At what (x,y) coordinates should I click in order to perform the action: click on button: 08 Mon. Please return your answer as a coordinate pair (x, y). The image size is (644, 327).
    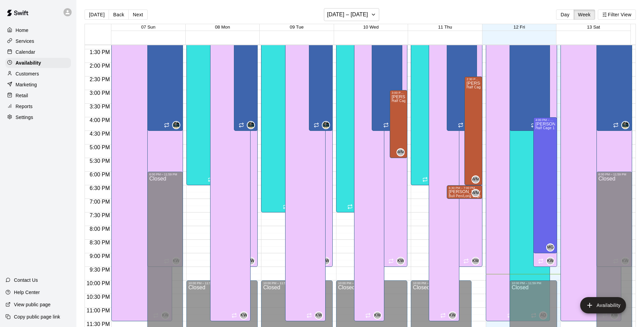
    Looking at the image, I should click on (223, 27).